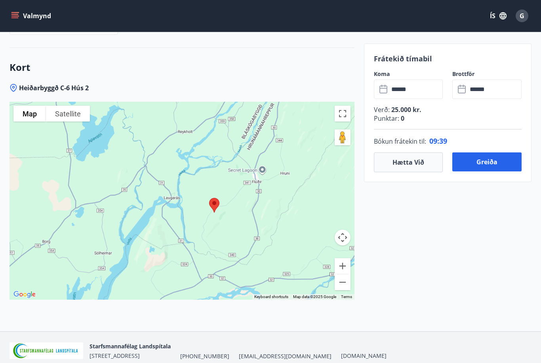  What do you see at coordinates (347, 297) in the screenshot?
I see `a: Terms (opens in new tab)` at bounding box center [347, 297].